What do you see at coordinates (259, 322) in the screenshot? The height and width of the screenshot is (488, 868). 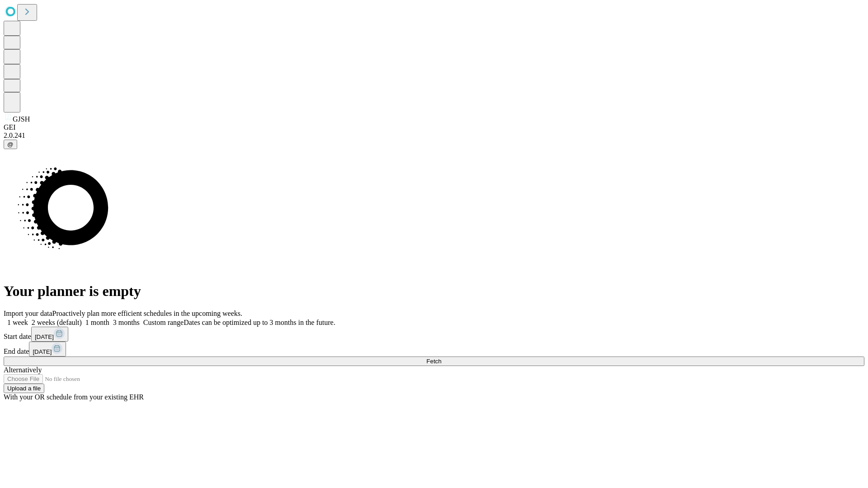 I see `span: Dates can be optimized up to 3 months in the future.` at bounding box center [259, 322].